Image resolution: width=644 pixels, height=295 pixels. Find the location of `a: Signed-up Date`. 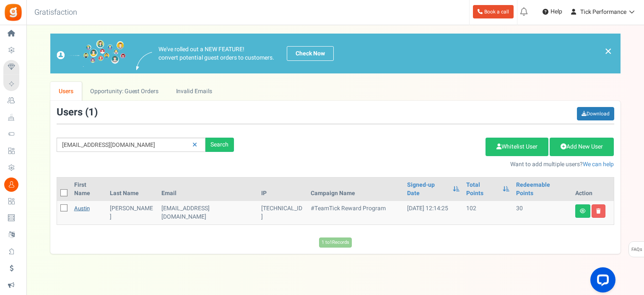

a: Signed-up Date is located at coordinates (428, 189).